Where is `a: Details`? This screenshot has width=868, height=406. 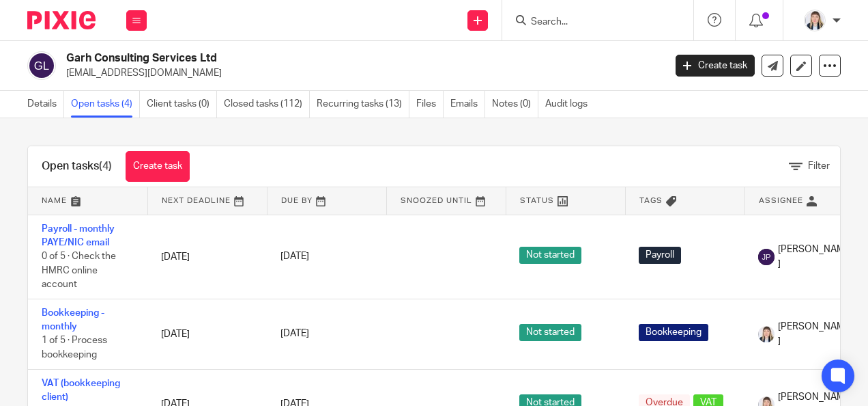
a: Details is located at coordinates (46, 104).